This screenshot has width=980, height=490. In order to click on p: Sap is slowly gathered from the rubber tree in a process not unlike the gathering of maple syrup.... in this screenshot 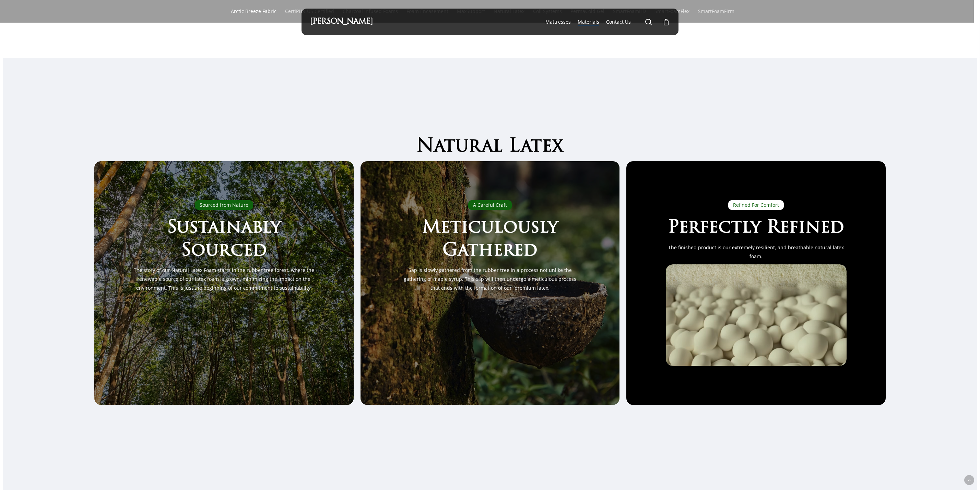, I will do `click(490, 279)`.